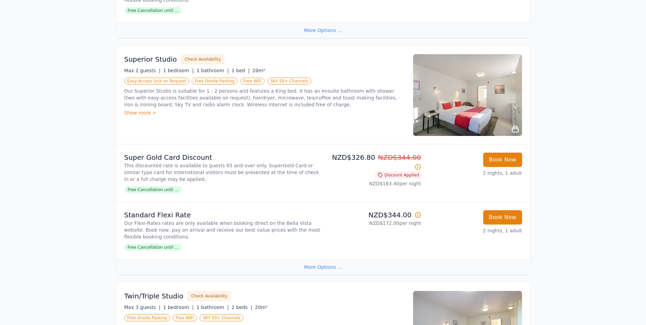 The image size is (646, 325). Describe the element at coordinates (142, 307) in the screenshot. I see `span: Max 3 guests |` at that location.